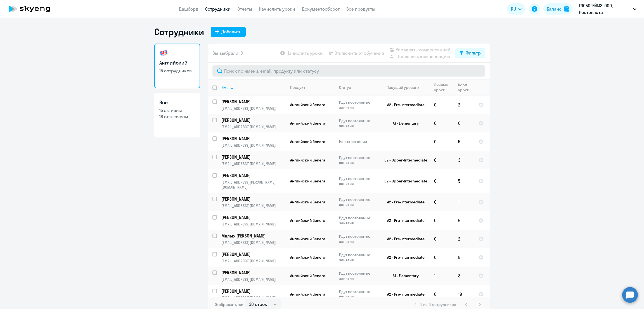  What do you see at coordinates (177, 111) in the screenshot?
I see `p: 15 активны` at bounding box center [177, 111].